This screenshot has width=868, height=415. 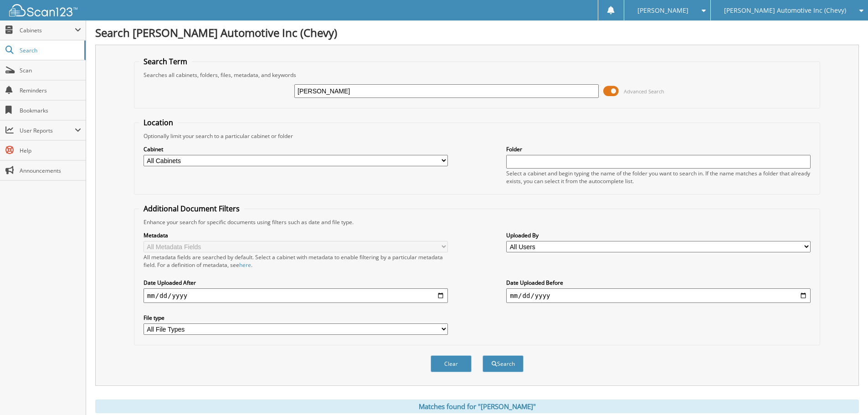 What do you see at coordinates (166, 61) in the screenshot?
I see `legend: Search Term` at bounding box center [166, 61].